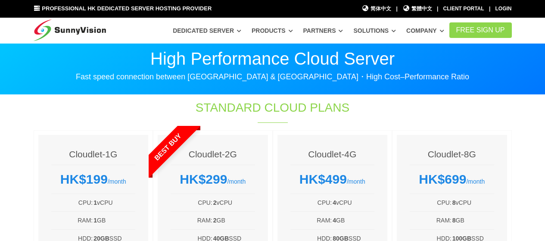 This screenshot has width=545, height=241. What do you see at coordinates (273, 107) in the screenshot?
I see `h1: Standard Cloud Plans` at bounding box center [273, 107].